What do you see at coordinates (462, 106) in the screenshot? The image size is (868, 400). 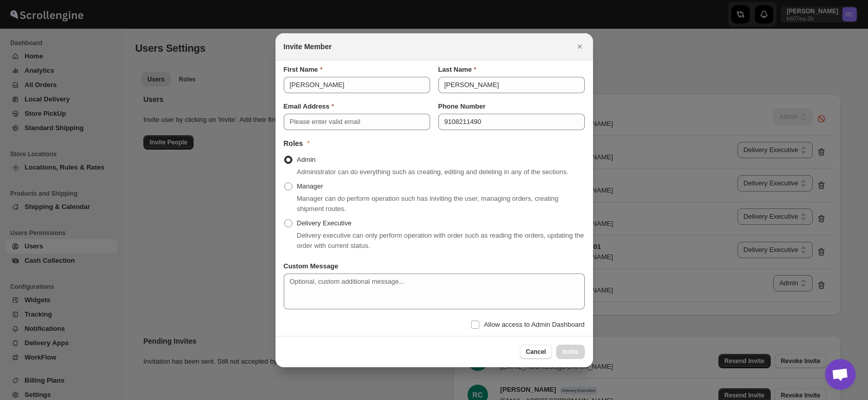 I see `b: Phone Number` at bounding box center [462, 106].